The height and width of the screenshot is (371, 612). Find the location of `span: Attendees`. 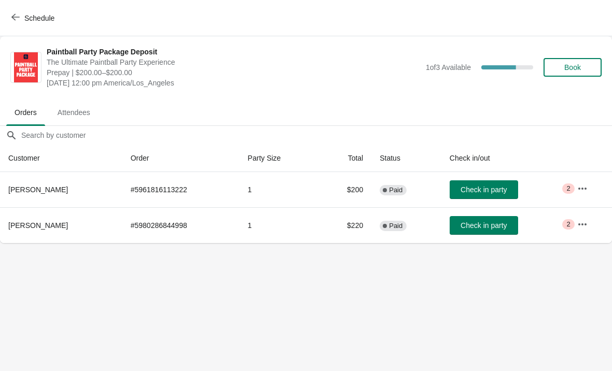

span: Attendees is located at coordinates (74, 113).